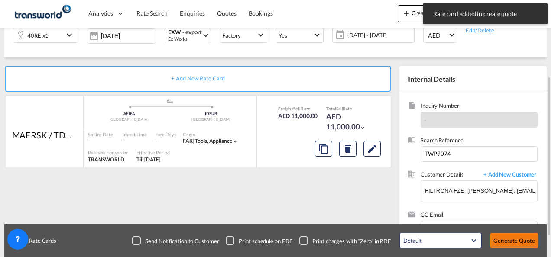 Image resolution: width=551 pixels, height=257 pixels. Describe the element at coordinates (372, 149) in the screenshot. I see `button: Edit` at that location.